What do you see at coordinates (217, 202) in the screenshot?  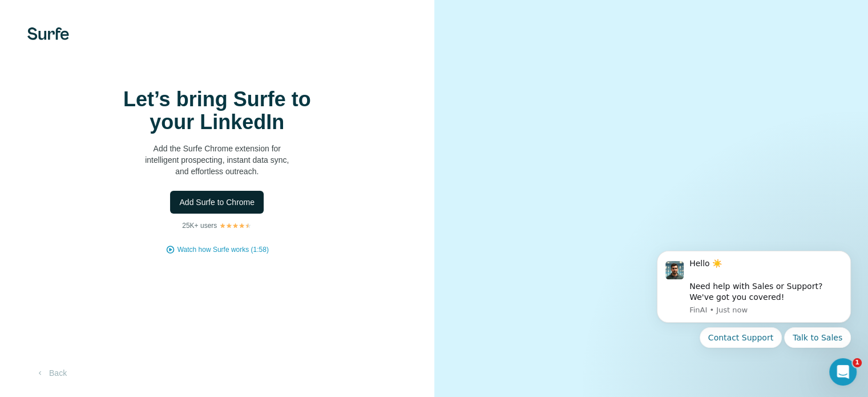 I see `button: Add Surfe to Chrome` at bounding box center [217, 202].